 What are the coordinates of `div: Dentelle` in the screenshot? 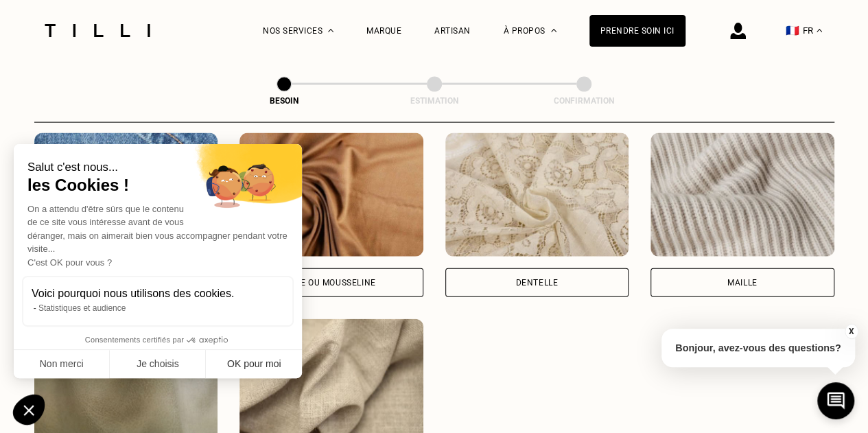 It's located at (537, 283).